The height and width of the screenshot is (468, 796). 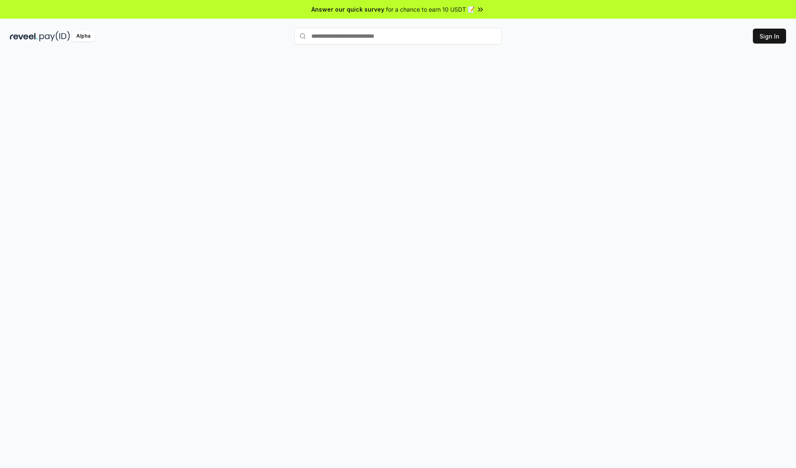 I want to click on button: Sign In, so click(x=770, y=36).